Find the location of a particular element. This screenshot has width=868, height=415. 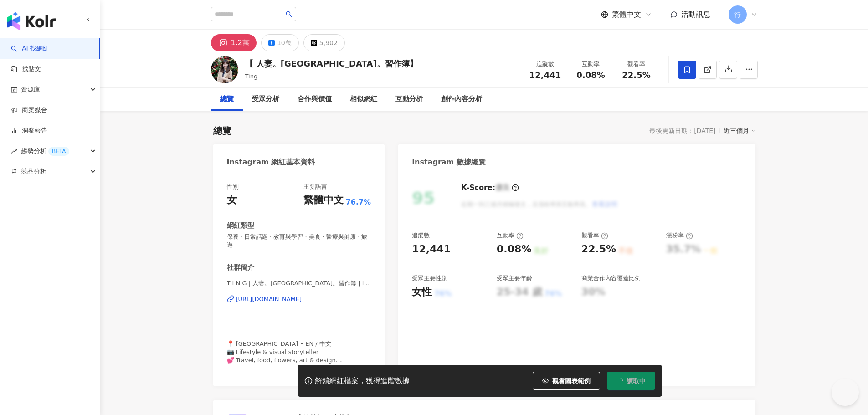

div: 女 is located at coordinates (232, 200).